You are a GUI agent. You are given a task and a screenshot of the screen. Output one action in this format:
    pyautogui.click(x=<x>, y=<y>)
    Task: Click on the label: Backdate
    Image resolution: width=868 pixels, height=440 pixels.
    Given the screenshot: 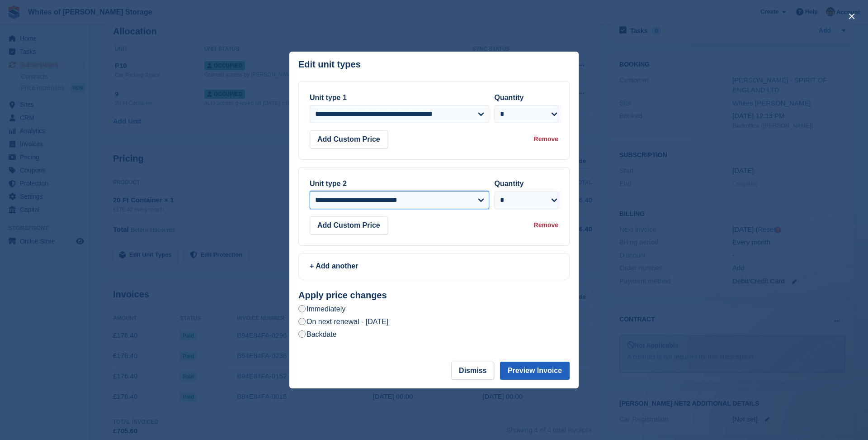 What is the action you would take?
    pyautogui.click(x=318, y=334)
    